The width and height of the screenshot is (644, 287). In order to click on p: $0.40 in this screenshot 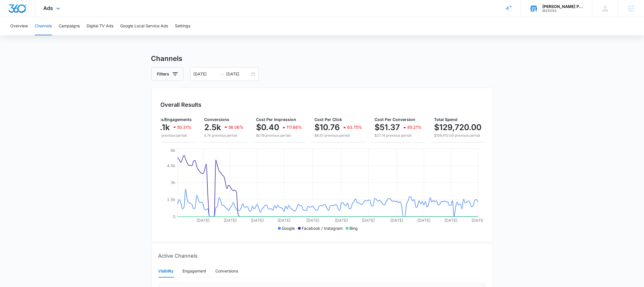, I will do `click(268, 127)`.